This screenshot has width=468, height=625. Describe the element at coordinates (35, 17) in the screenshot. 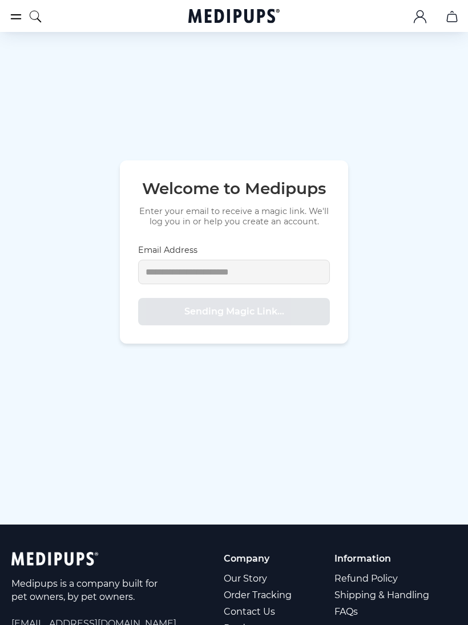

I see `button: search` at that location.